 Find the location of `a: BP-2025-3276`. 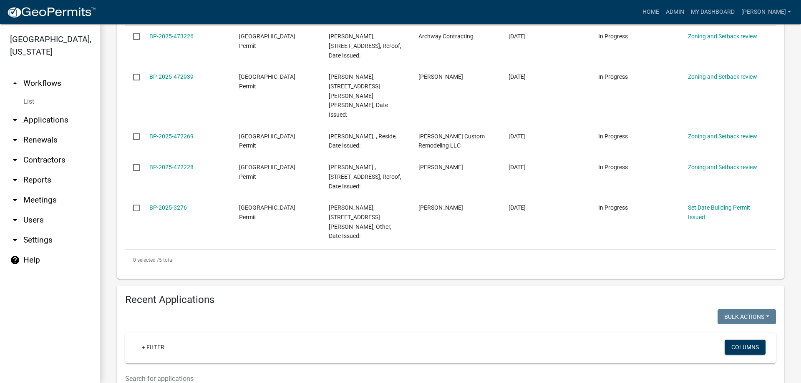

a: BP-2025-3276 is located at coordinates (168, 208).